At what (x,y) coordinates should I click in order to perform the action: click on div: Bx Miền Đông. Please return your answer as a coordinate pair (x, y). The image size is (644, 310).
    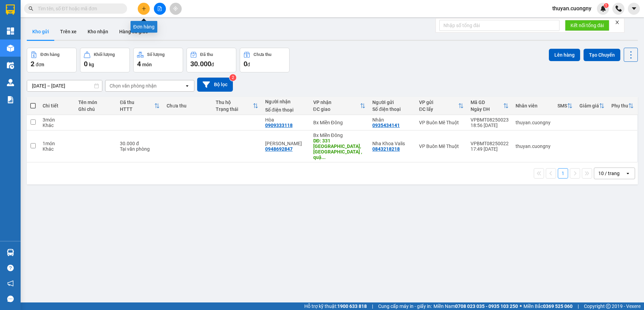
    Looking at the image, I should click on (339, 135).